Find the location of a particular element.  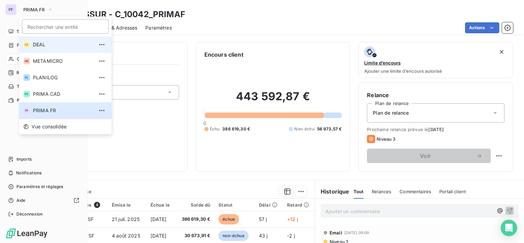

span: Imports is located at coordinates (24, 159).